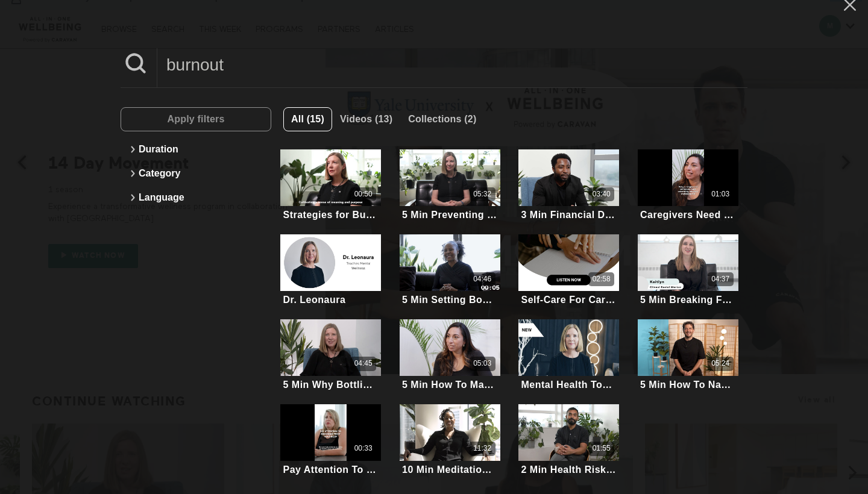 The width and height of the screenshot is (868, 494). What do you see at coordinates (483, 194) in the screenshot?
I see `div: 05:32` at bounding box center [483, 194].